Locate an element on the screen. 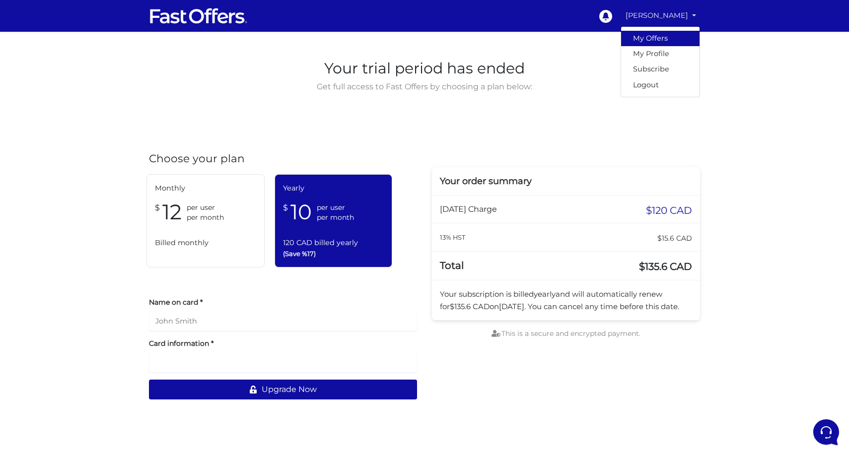 The width and height of the screenshot is (849, 456). button: Help is located at coordinates (160, 330).